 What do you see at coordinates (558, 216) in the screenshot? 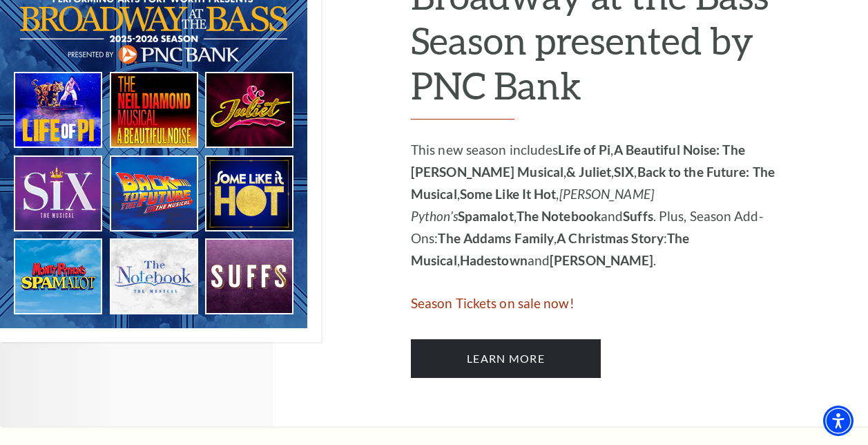
I see `strong: The Notebook` at bounding box center [558, 216].